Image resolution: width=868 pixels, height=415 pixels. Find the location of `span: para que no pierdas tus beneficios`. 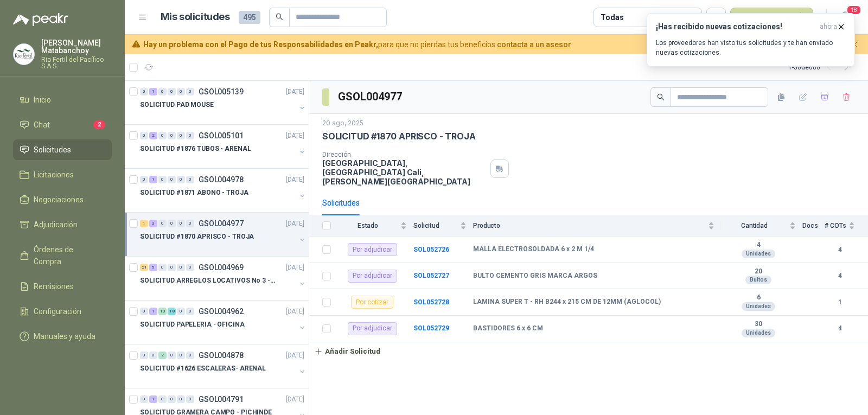

span: para que no pierdas tus beneficios is located at coordinates (357, 44).